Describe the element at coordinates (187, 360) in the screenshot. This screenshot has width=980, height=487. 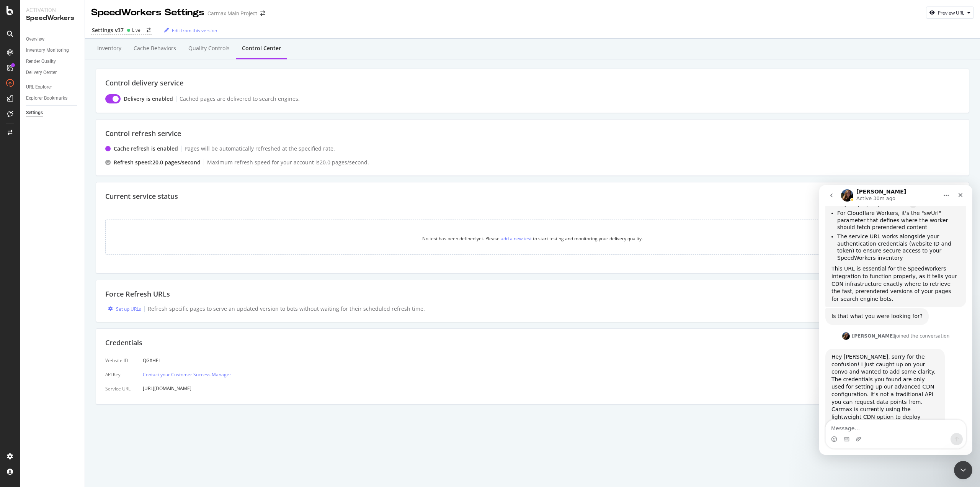
I see `div: QGXHEL` at that location.